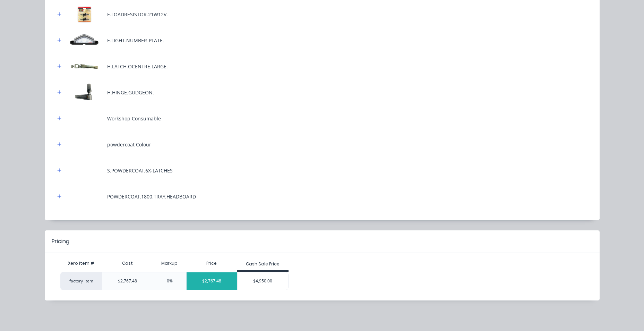 This screenshot has height=331, width=644. I want to click on img: H.LATCH.OCENTRE.LARGE., so click(85, 66).